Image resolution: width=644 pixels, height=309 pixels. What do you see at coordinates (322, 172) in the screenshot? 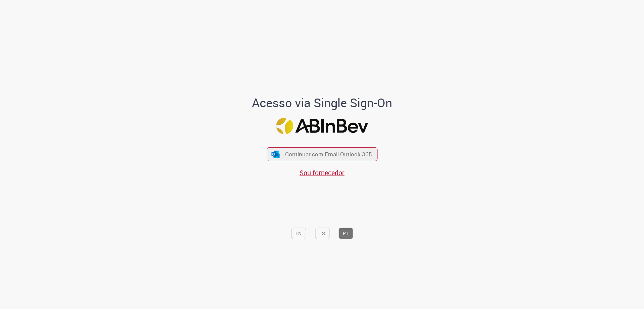
I see `a: Sou fornecedor` at bounding box center [322, 172].